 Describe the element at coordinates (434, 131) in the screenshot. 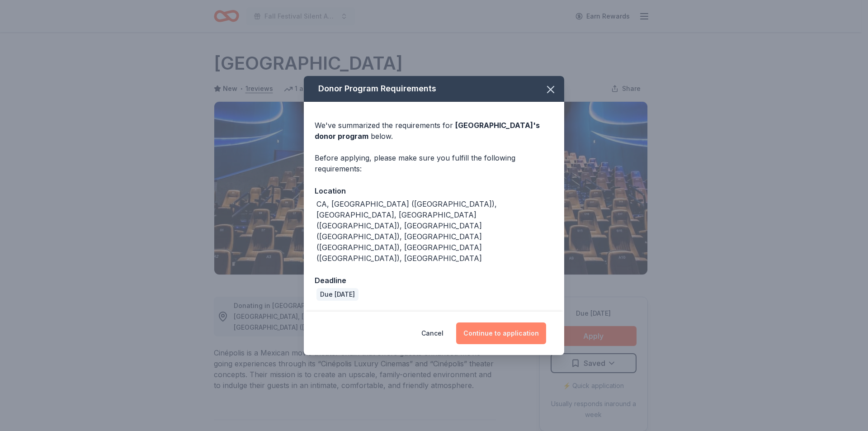

I see `div: We've summarized the requirements for below.` at that location.